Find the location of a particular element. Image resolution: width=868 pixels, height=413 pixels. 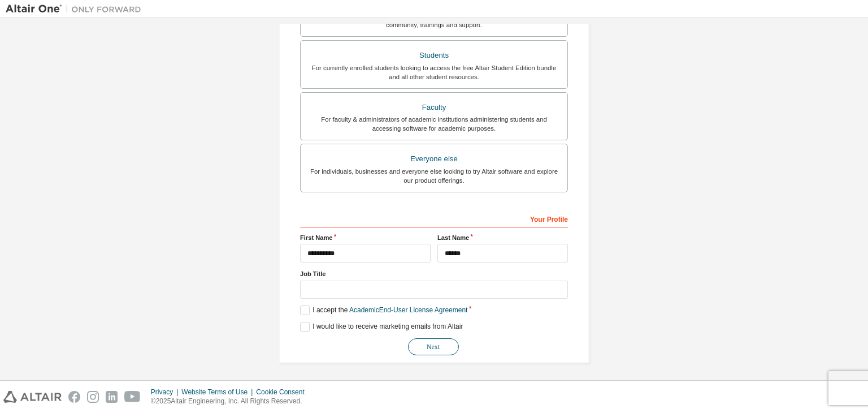

div: Privacy is located at coordinates (166, 392).